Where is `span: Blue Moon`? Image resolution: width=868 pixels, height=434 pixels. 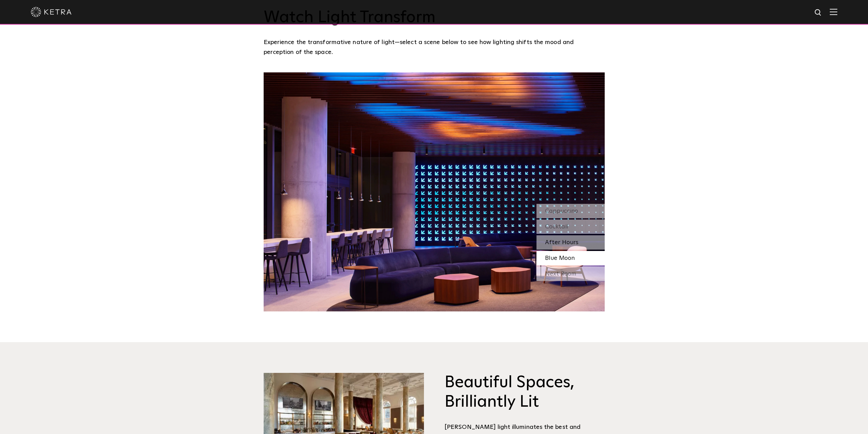
span: Blue Moon is located at coordinates (560, 258).